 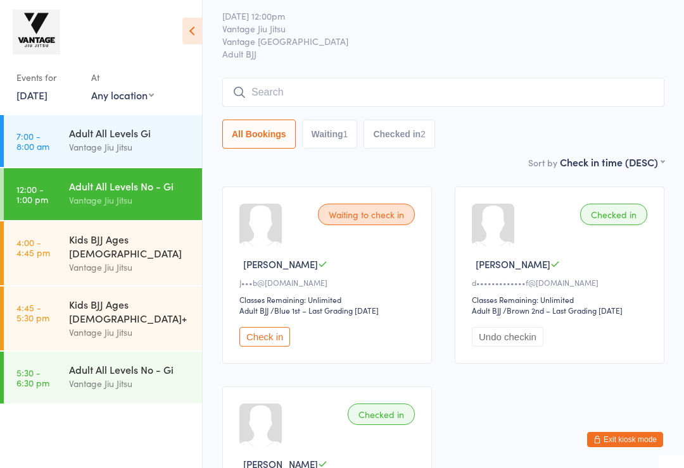 I want to click on span: Vantage Jiu Jitsu, so click(x=433, y=28).